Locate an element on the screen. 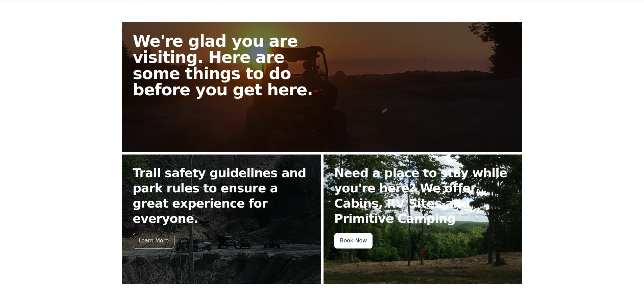  h2: Trail safety guidelines and park rules to ensure a great experience for everyone. is located at coordinates (221, 196).